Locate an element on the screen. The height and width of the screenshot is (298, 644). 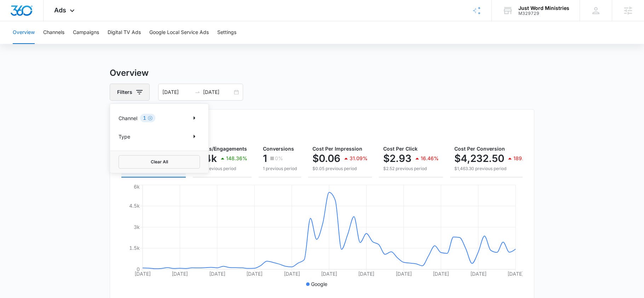
p: $2.93 is located at coordinates (397, 158).